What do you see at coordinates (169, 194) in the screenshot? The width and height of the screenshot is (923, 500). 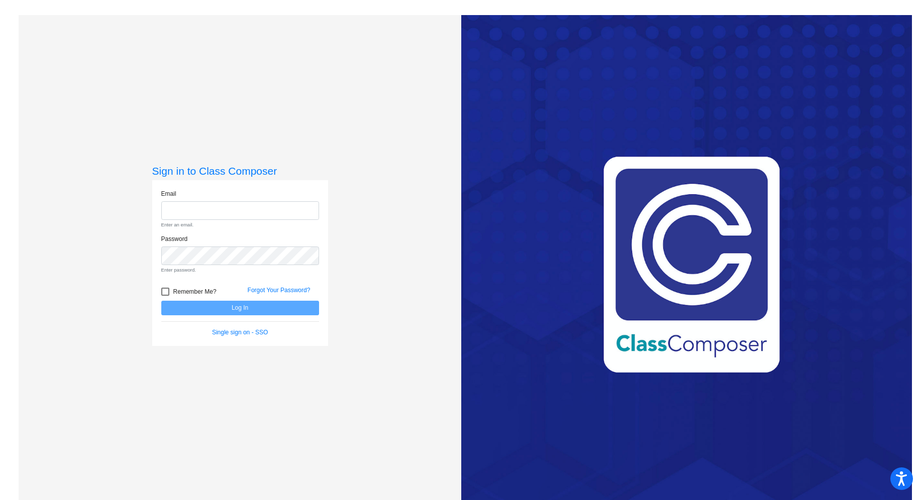 I see `label: Email` at bounding box center [169, 194].